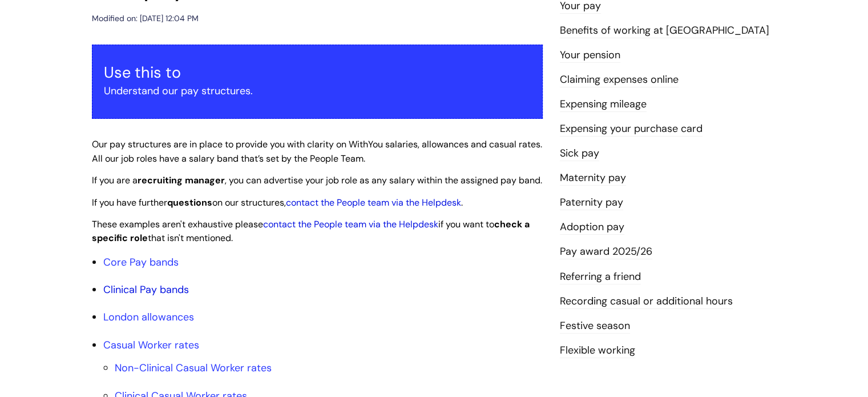  Describe the element at coordinates (598, 351) in the screenshot. I see `a: Flexible working` at that location.